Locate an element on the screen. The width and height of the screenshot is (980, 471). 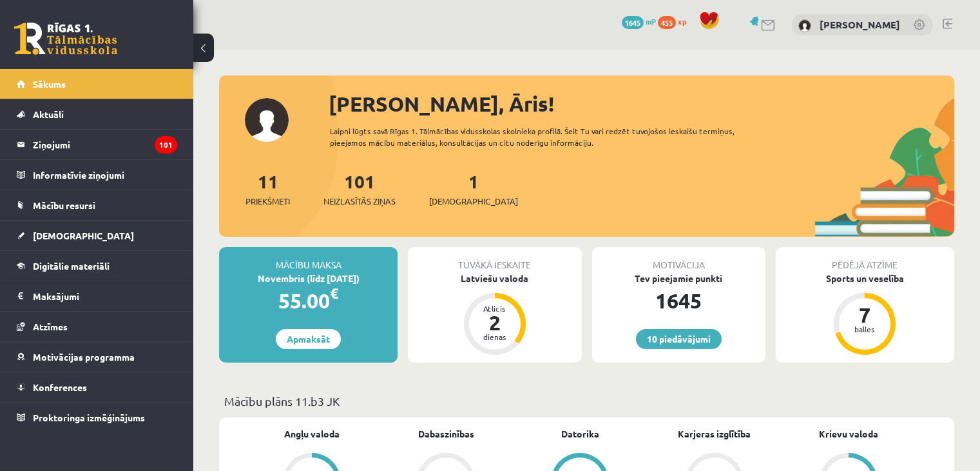
div: Tev pieejamie punkti is located at coordinates (679, 278).